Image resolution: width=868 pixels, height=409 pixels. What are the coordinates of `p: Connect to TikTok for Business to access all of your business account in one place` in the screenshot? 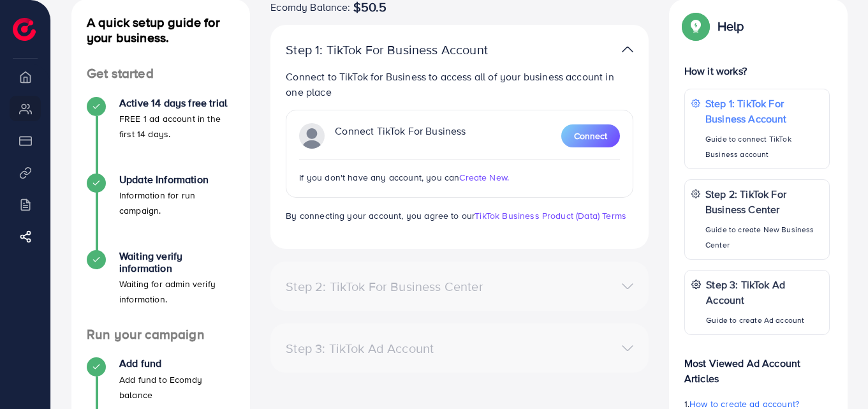 It's located at (459, 84).